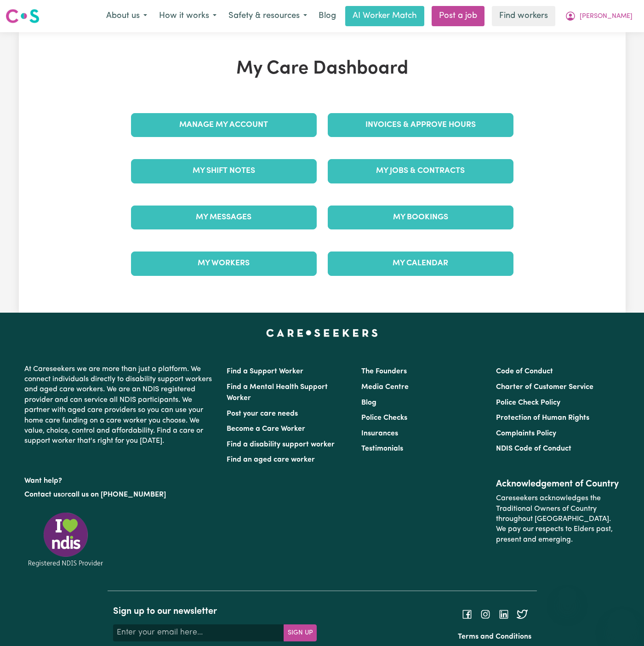  What do you see at coordinates (215, 611) in the screenshot?
I see `h2: Sign up to our newsletter` at bounding box center [215, 611].